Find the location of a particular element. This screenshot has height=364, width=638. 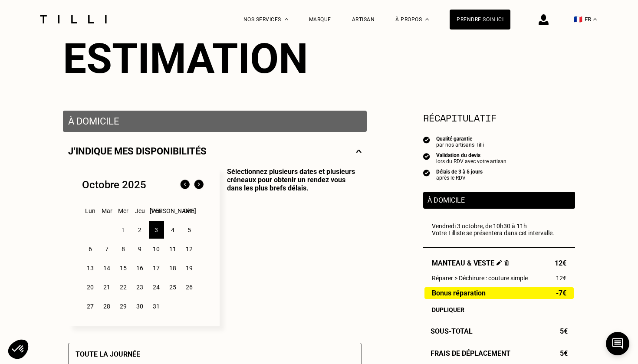

div: Dupliquer is located at coordinates (499, 310).